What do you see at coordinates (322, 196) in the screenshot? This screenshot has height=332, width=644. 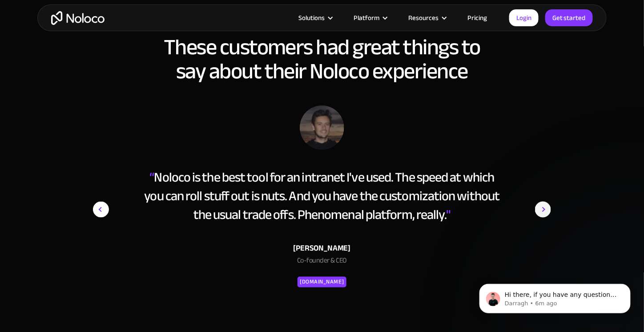 I see `div: Noloco is the best tool for an intranet I've used. The speed at which you can roll stuff out is n...` at bounding box center [322, 196].